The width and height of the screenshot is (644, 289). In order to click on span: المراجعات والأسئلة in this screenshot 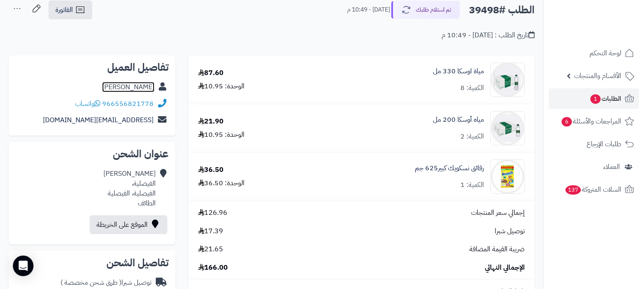, I will do `click(591, 121)`.